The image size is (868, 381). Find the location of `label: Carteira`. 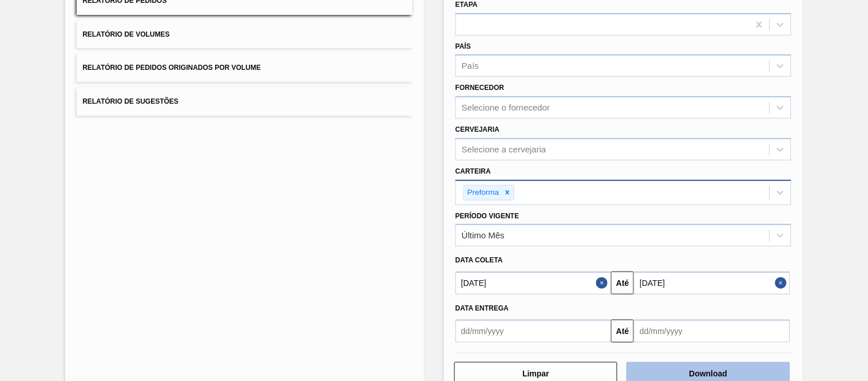

label: Carteira is located at coordinates (473, 171).